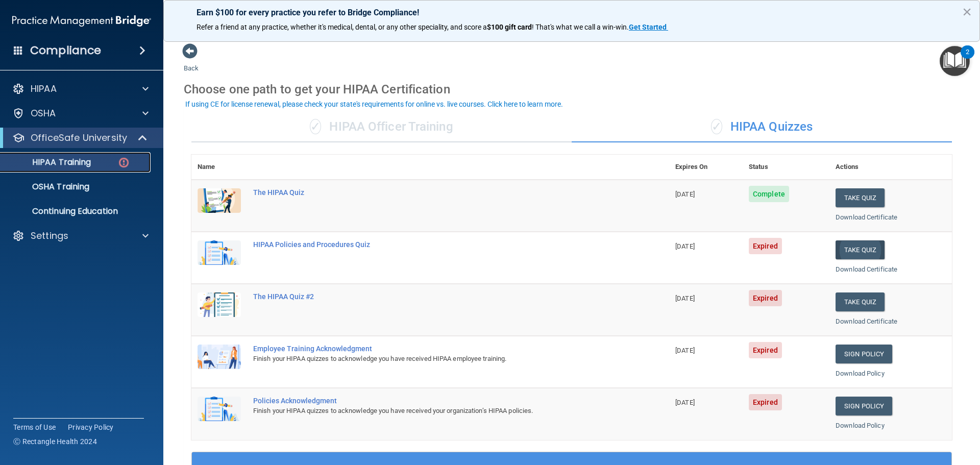 This screenshot has height=465, width=980. I want to click on span: Ⓒ Rectangle Health 2024, so click(55, 441).